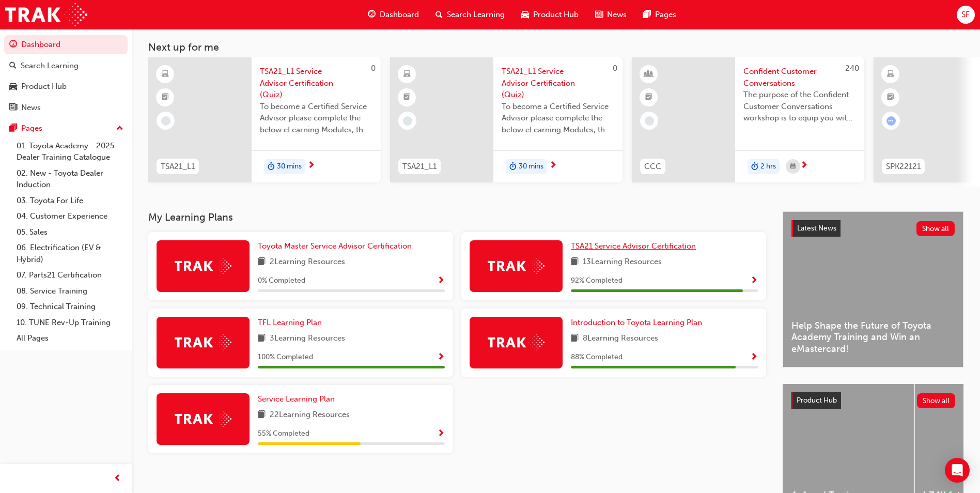 The width and height of the screenshot is (980, 493). I want to click on span: 8 Learning Resources, so click(621, 339).